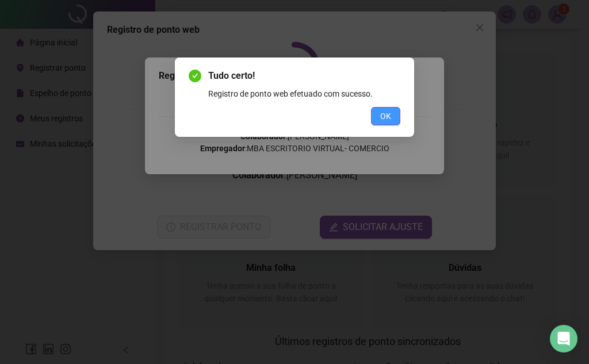 This screenshot has width=589, height=364. I want to click on div: Open Intercom Messenger, so click(563, 339).